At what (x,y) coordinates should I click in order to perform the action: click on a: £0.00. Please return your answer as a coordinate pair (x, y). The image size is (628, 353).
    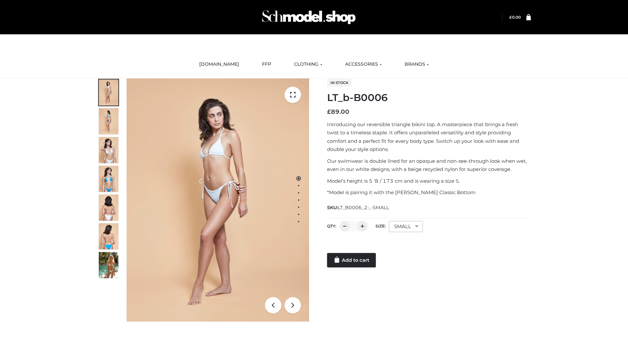
    Looking at the image, I should click on (515, 17).